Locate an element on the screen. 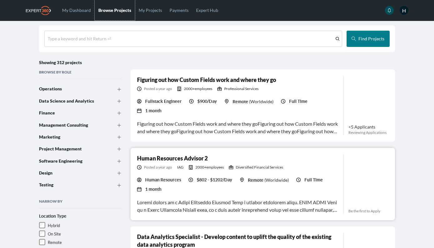  span: $802 - $1202/Day is located at coordinates (215, 180).